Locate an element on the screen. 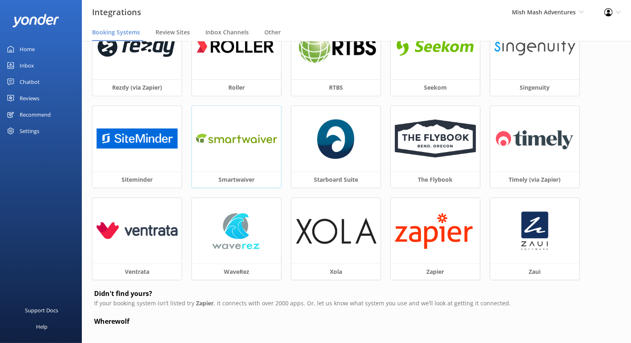 Image resolution: width=631 pixels, height=343 pixels. b: Zapier is located at coordinates (205, 303).